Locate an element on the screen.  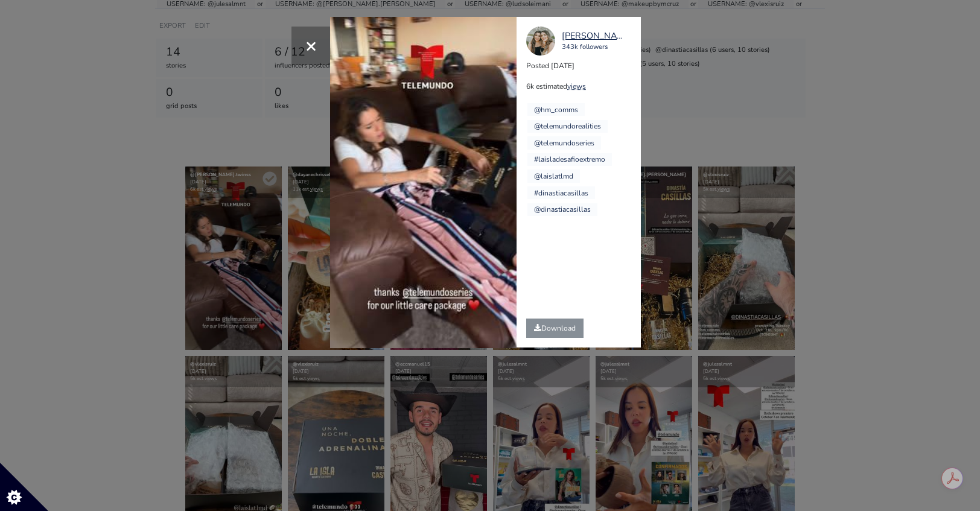
div: 343k followers is located at coordinates (595, 47).